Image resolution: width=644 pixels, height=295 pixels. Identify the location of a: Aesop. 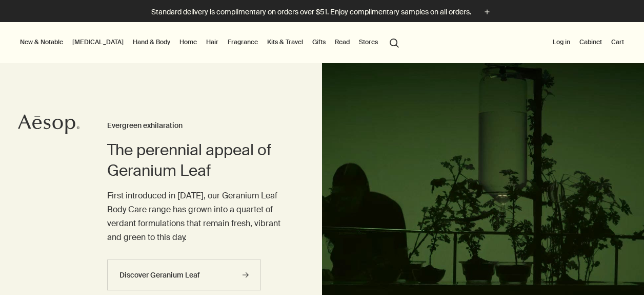
(49, 125).